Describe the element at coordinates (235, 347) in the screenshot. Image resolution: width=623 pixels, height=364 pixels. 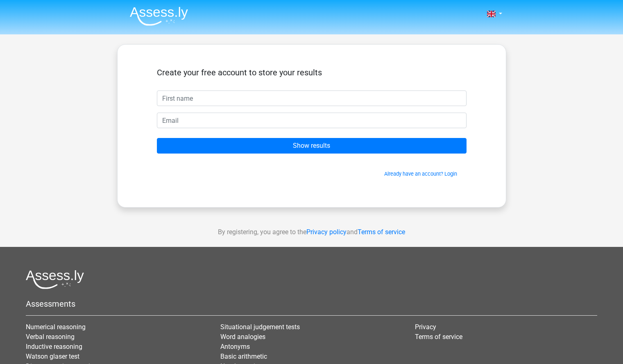
I see `a: Antonyms` at that location.